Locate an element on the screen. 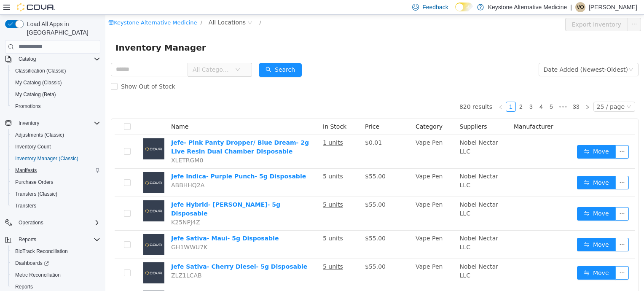 This screenshot has height=291, width=644. a: My Catalog (Beta) is located at coordinates (36, 95).